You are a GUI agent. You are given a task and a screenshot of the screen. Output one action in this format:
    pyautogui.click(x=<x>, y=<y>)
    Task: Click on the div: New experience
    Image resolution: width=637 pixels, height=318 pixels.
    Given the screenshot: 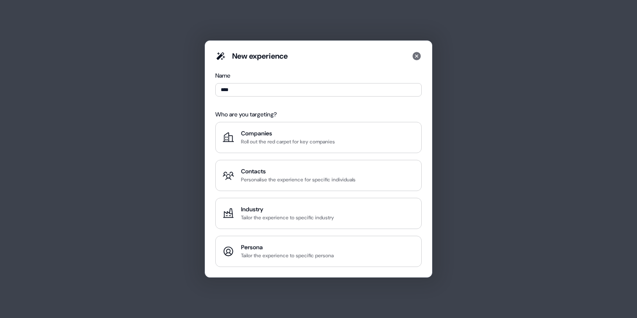 What is the action you would take?
    pyautogui.click(x=260, y=56)
    